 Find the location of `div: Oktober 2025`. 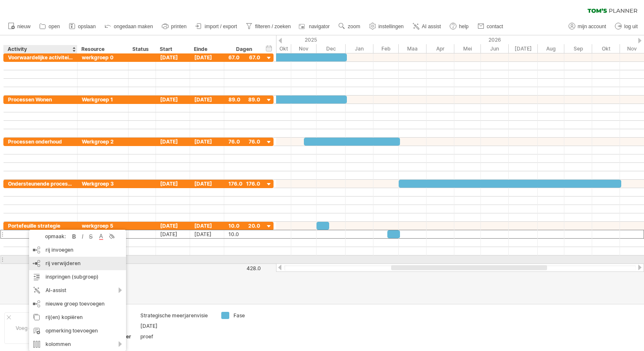

div: Oktober 2025 is located at coordinates (276, 48).